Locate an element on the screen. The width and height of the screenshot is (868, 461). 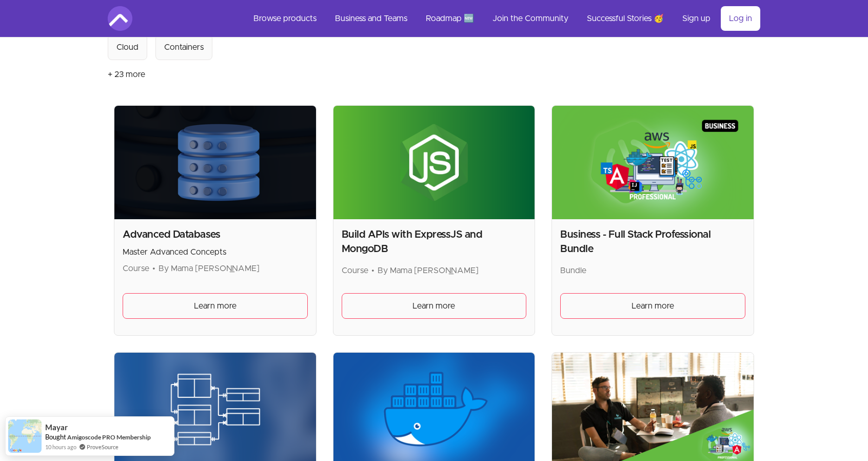
img: Product image for Build APIs with ExpressJS and MongoDB is located at coordinates (434, 162).